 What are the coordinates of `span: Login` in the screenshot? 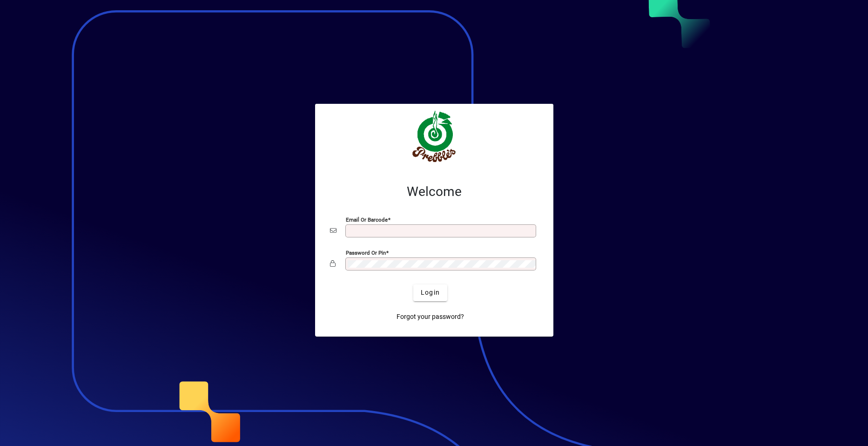 It's located at (430, 292).